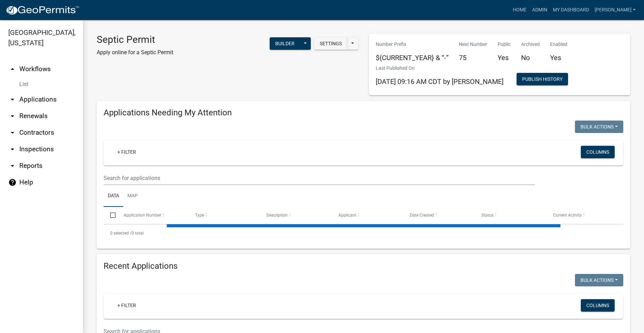 This screenshot has height=333, width=644. I want to click on a: My Dashboard, so click(571, 10).